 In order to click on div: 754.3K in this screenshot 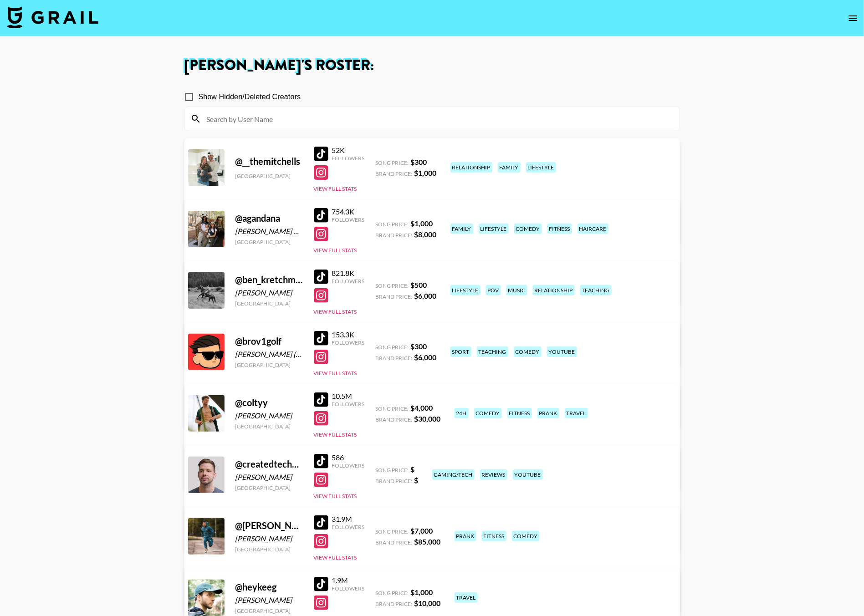, I will do `click(349, 211)`.